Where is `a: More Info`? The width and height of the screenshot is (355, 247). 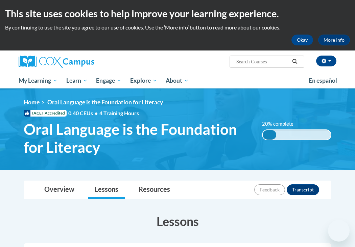
a: More Info is located at coordinates (334, 40).